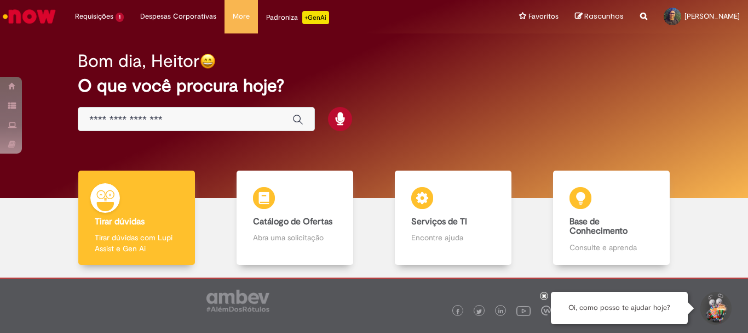 The height and width of the screenshot is (333, 748). Describe the element at coordinates (604, 16) in the screenshot. I see `span: Rascunhos` at that location.